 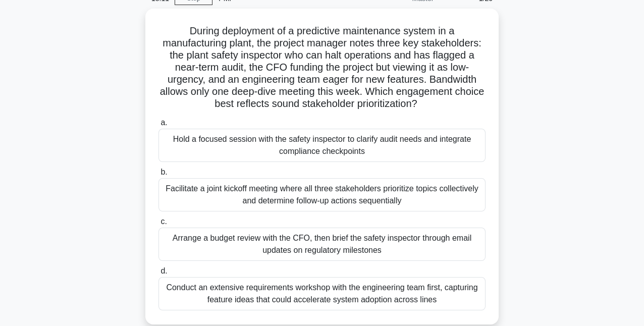 What do you see at coordinates (322, 145) in the screenshot?
I see `div: Hold a focused session with the safety inspector to clarify audit needs and integrate compliance ...` at bounding box center [322, 145].